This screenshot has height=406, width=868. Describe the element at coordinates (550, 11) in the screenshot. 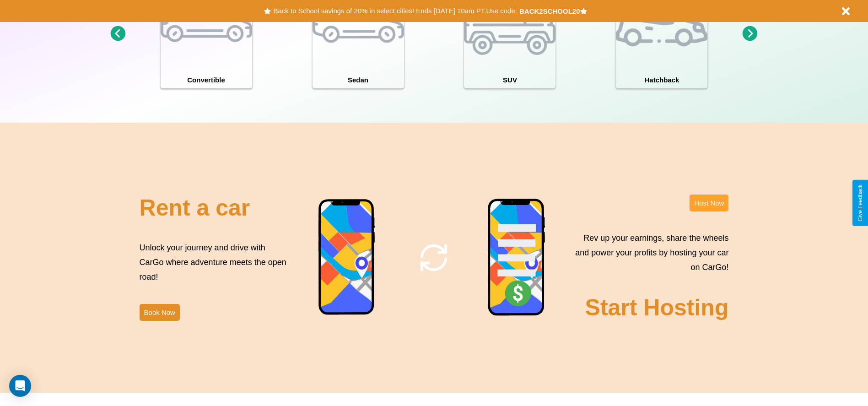

I see `b: BACK2SCHOOL20` at that location.